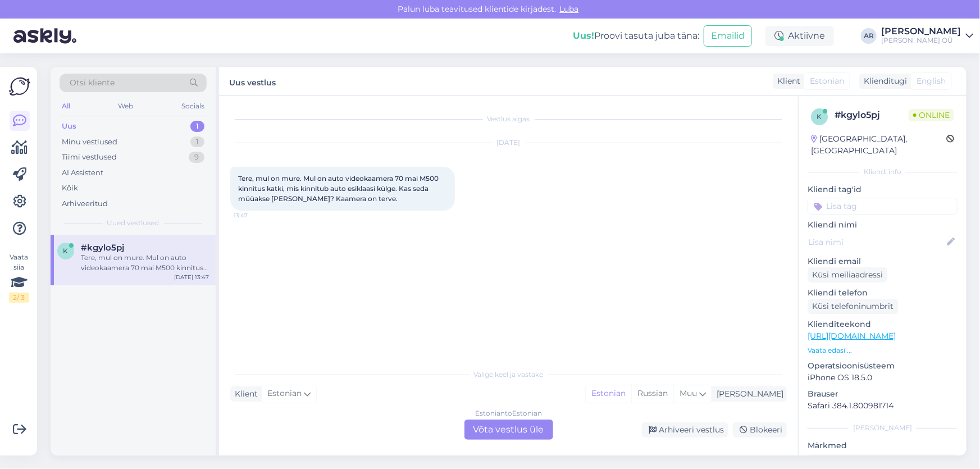 The image size is (980, 469). Describe the element at coordinates (882, 261) in the screenshot. I see `p: Kliendi email` at that location.